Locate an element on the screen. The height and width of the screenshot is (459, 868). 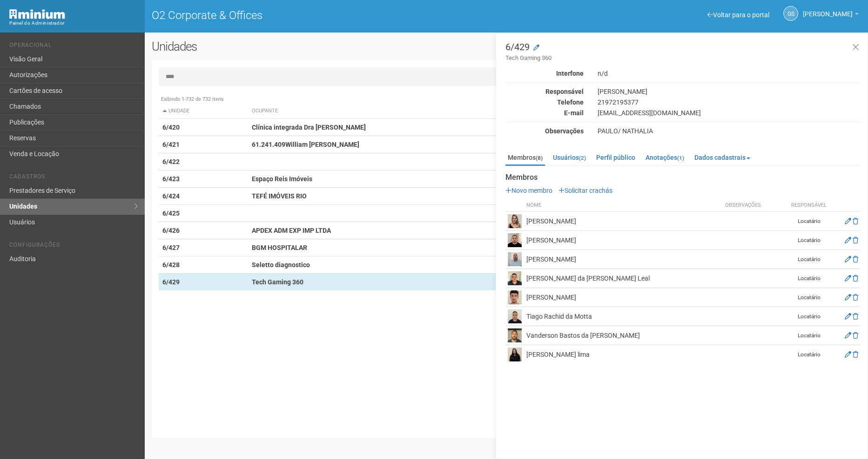
strong: 6/429 is located at coordinates (171, 282).